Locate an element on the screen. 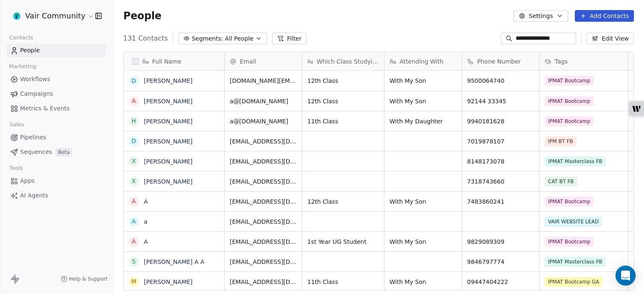 Image resolution: width=644 pixels, height=294 pixels. span: Pipelines is located at coordinates (33, 137).